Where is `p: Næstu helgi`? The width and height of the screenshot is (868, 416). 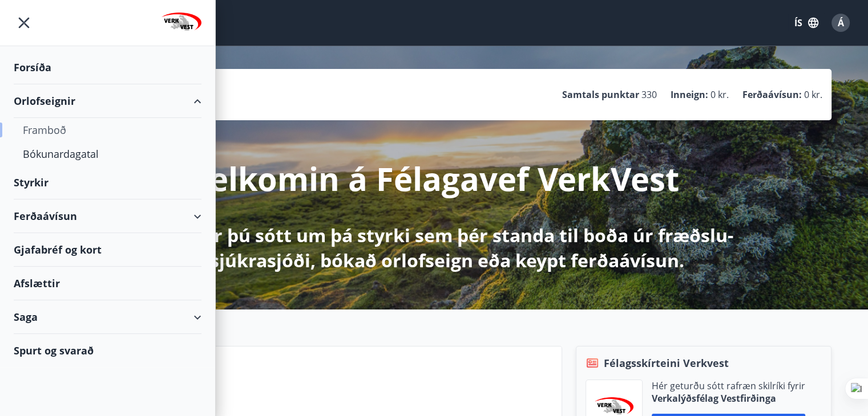 p: Næstu helgi is located at coordinates (337, 385).